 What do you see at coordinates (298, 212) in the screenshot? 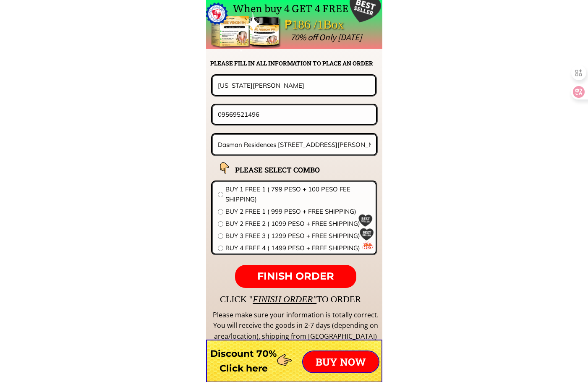
I see `span: BUY 2 FREE 1 ( 999 PESO + FREE SHIPPING)` at bounding box center [298, 212].